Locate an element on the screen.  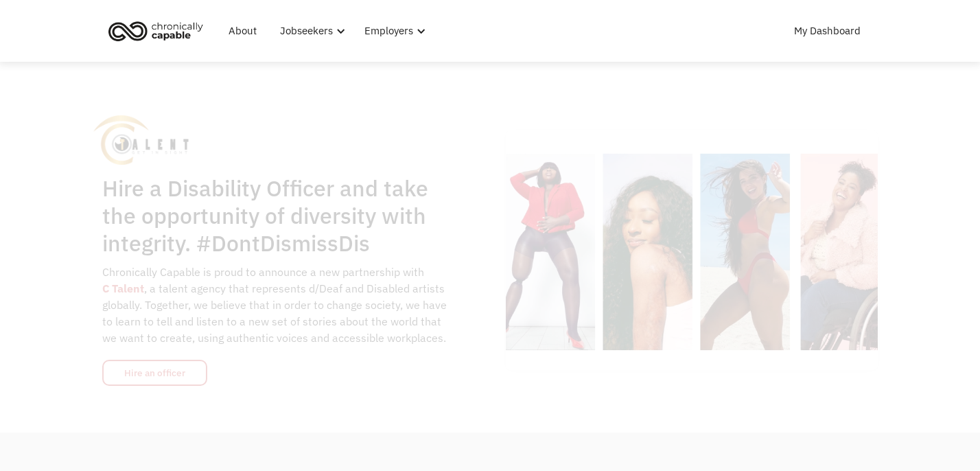
h1: Hire a Disability Officer and take the opportunity of diversity with integrity. #DontDismissDis is located at coordinates (276, 216).